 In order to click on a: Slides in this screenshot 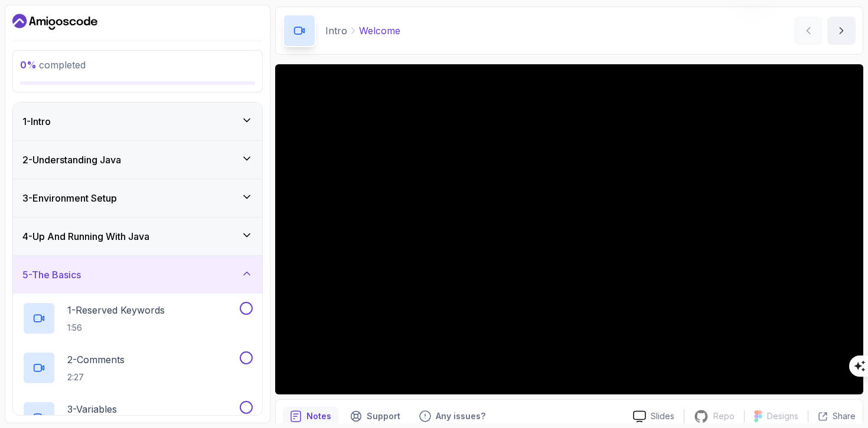, I will do `click(653, 417)`.